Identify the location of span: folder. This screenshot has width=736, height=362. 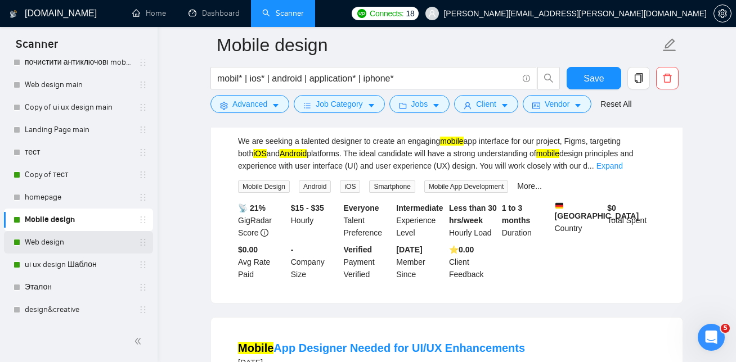
(403, 105).